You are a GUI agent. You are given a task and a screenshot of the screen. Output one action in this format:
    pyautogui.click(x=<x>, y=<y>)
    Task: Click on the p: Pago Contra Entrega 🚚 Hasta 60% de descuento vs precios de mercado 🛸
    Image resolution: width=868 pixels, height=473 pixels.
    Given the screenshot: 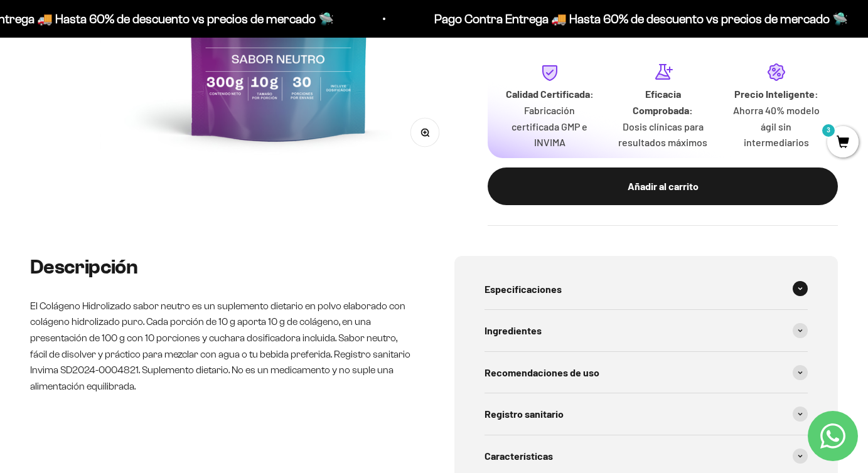 What is the action you would take?
    pyautogui.click(x=639, y=19)
    